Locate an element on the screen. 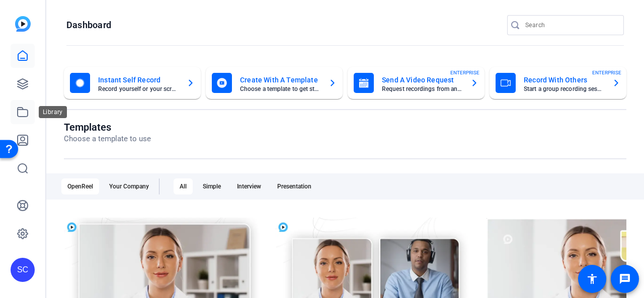  mat-card-subtitle: Record yourself or your screen is located at coordinates (138, 89).